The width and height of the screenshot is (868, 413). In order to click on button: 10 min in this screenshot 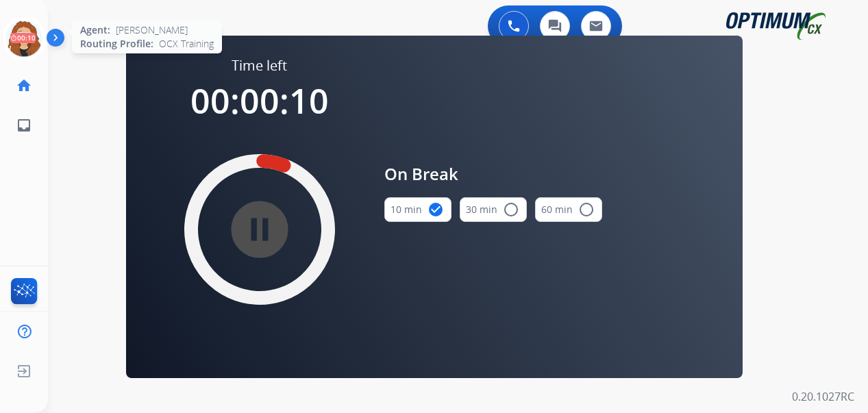, I will do `click(418, 210)`.